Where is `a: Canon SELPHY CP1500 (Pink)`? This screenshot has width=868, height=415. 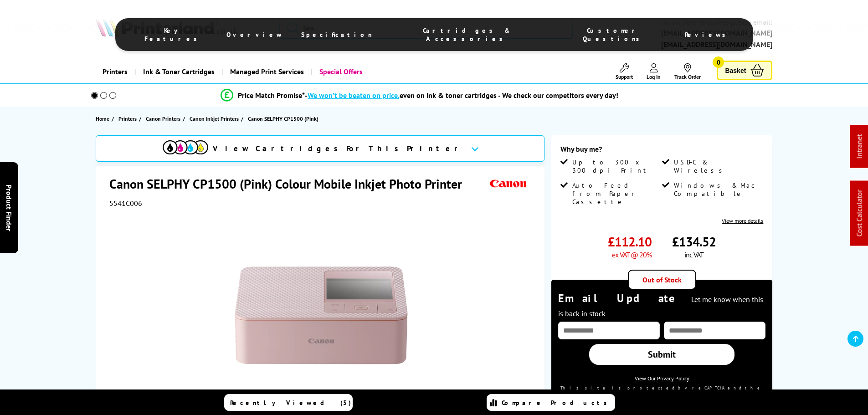
a: Canon SELPHY CP1500 (Pink) is located at coordinates (321, 315).